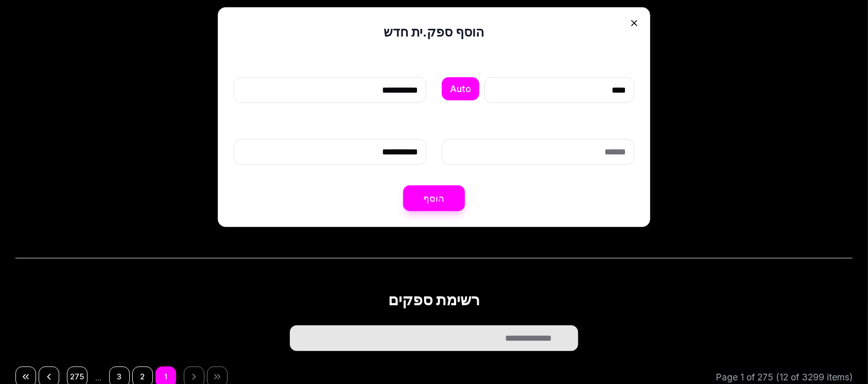 The width and height of the screenshot is (868, 384). Describe the element at coordinates (538, 152) in the screenshot. I see `input: אימייל` at that location.